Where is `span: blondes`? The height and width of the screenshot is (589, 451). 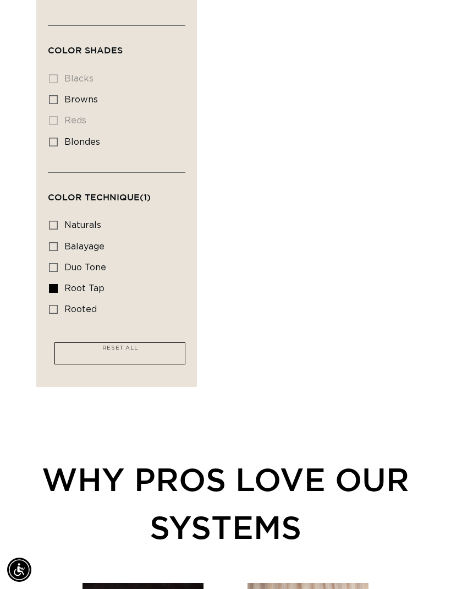 span: blondes is located at coordinates (82, 142).